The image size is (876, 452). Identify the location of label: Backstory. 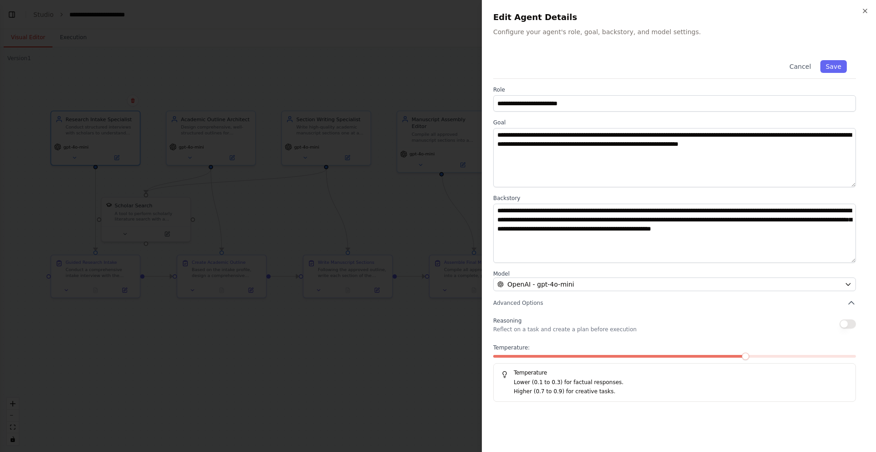
(674, 198).